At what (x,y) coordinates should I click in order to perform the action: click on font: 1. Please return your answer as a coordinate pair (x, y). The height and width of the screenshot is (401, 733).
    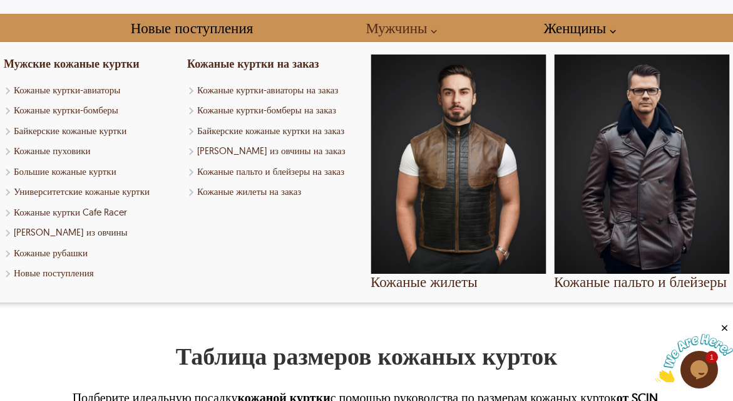
    Looking at the image, I should click on (31, 6).